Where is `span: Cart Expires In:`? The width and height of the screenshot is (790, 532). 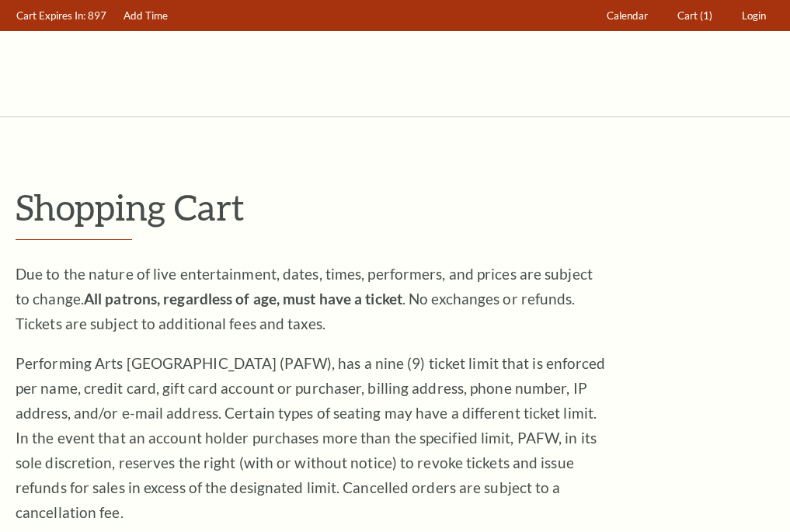
span: Cart Expires In: is located at coordinates (51, 16).